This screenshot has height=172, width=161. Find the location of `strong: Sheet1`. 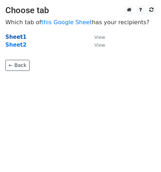

strong: Sheet1 is located at coordinates (16, 37).